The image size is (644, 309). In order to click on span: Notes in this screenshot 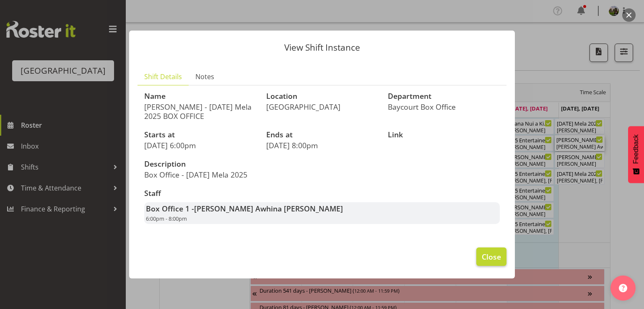, I will do `click(204, 77)`.